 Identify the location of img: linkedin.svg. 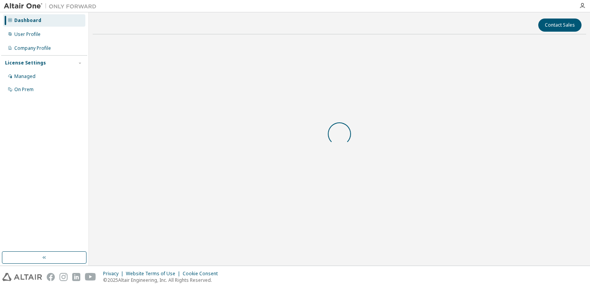
(76, 277).